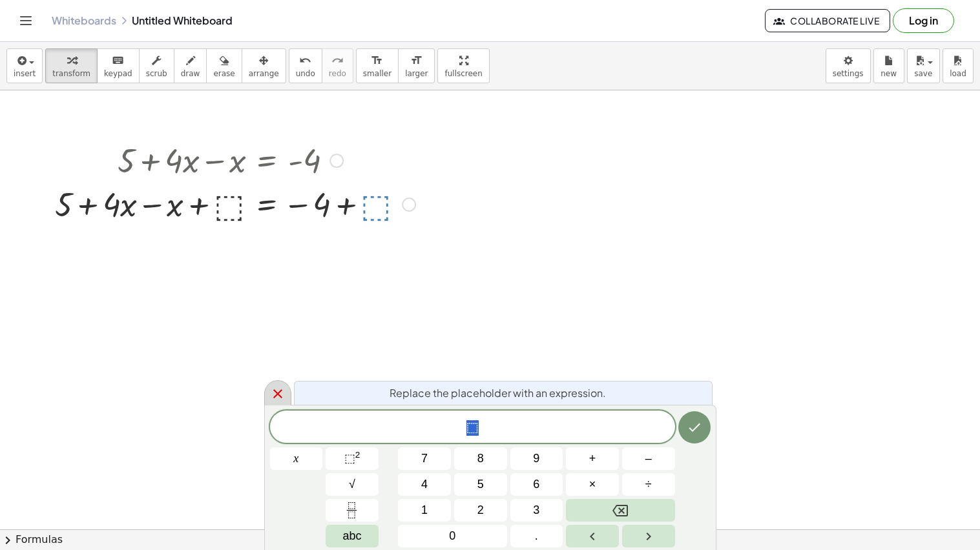  What do you see at coordinates (24, 66) in the screenshot?
I see `button: insert` at bounding box center [24, 66].